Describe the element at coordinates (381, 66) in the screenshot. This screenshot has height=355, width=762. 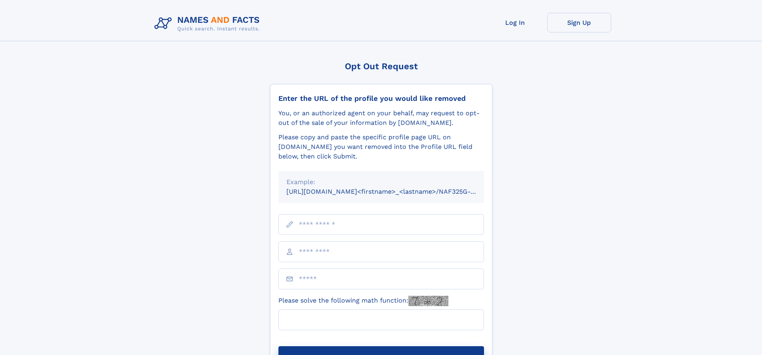
I see `div: Opt Out Request` at that location.